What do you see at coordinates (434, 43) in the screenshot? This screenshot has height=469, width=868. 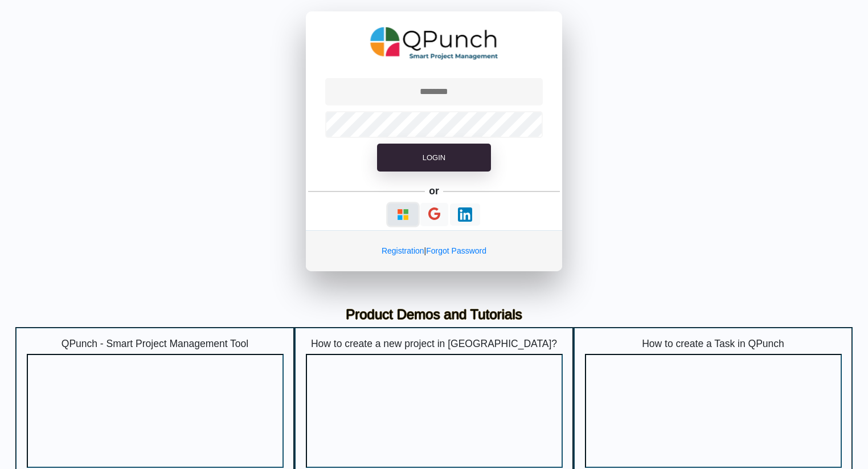 I see `img: QPunch` at bounding box center [434, 43].